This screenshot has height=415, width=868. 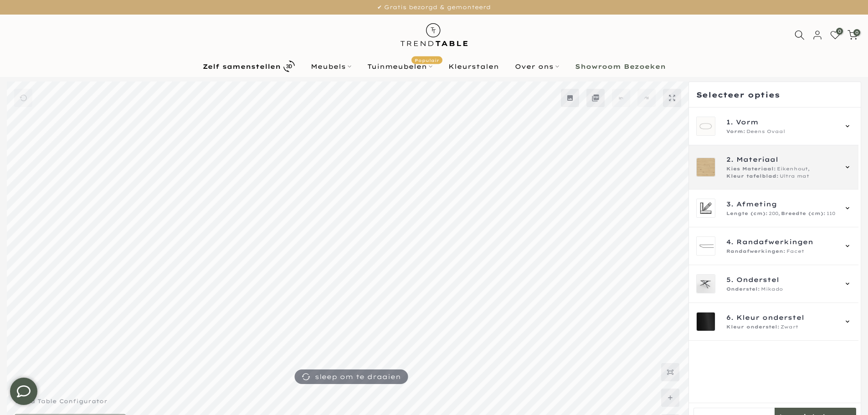 I want to click on p: ✔ Gratis bezorgd & gemonteerd, so click(x=434, y=7).